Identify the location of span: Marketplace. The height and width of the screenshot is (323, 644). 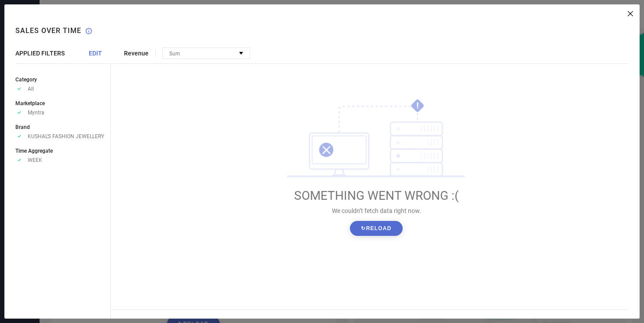
(30, 103).